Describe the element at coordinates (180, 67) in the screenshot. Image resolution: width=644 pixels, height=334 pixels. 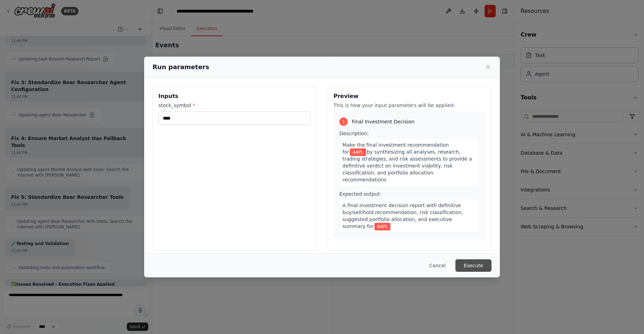
I see `h2: Run parameters` at that location.